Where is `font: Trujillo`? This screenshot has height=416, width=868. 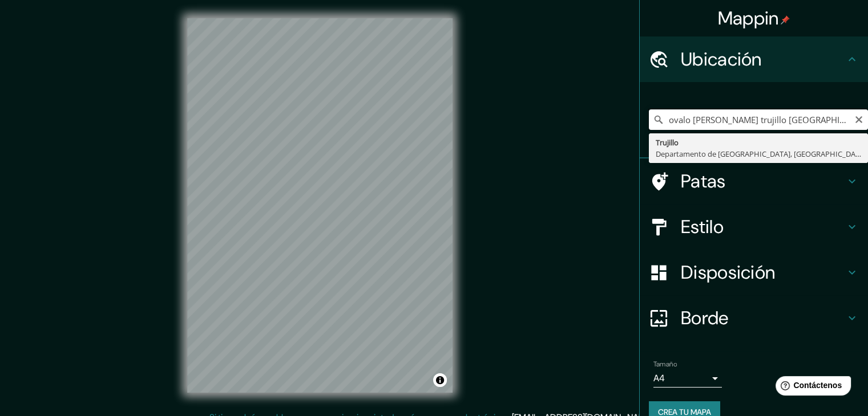
font: Trujillo is located at coordinates (667, 143).